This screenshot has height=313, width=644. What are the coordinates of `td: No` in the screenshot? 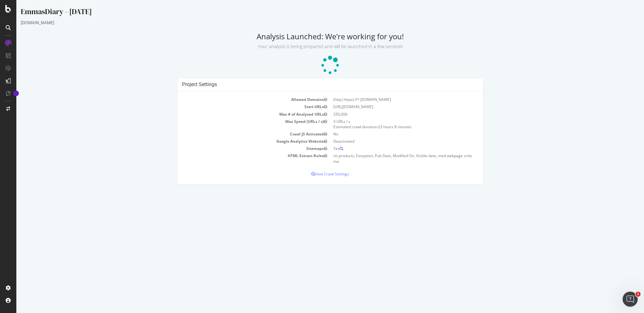 It's located at (387, 133).